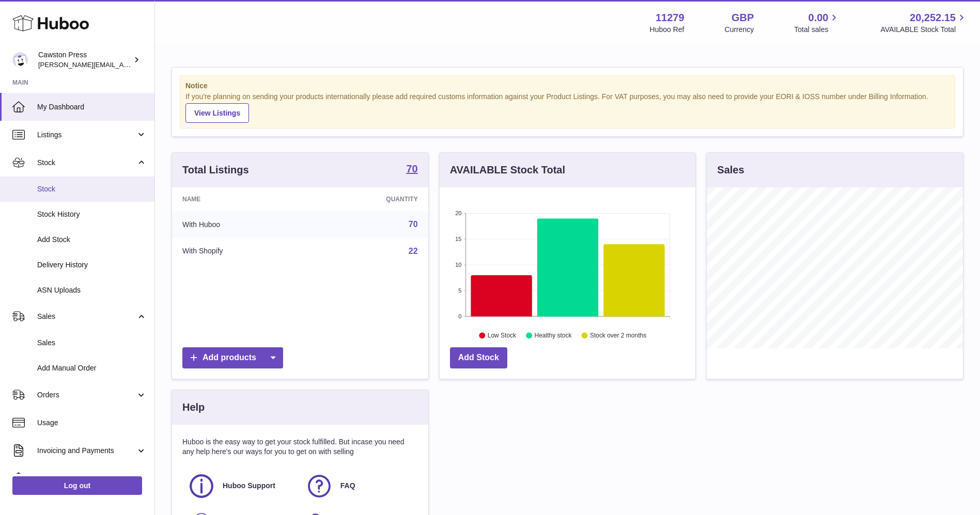 This screenshot has width=980, height=515. What do you see at coordinates (86, 451) in the screenshot?
I see `span: Invoicing and Payments` at bounding box center [86, 451].